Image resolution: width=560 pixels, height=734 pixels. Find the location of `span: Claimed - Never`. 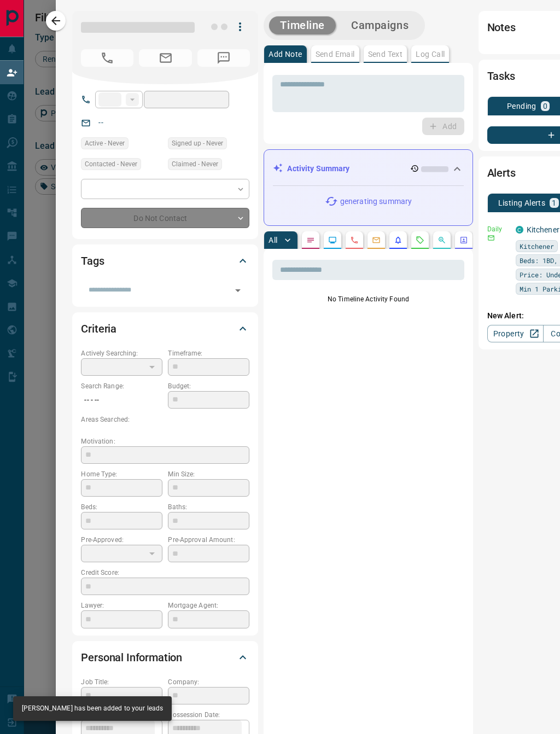

span: Claimed - Never is located at coordinates (195, 164).